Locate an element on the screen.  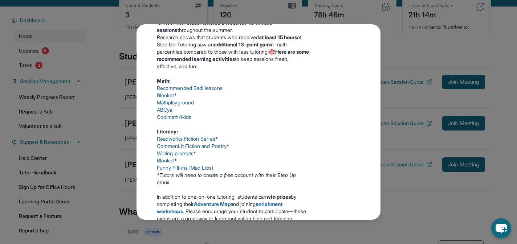
a: Funny Fill-ins (Mad Libs) is located at coordinates (185, 168).